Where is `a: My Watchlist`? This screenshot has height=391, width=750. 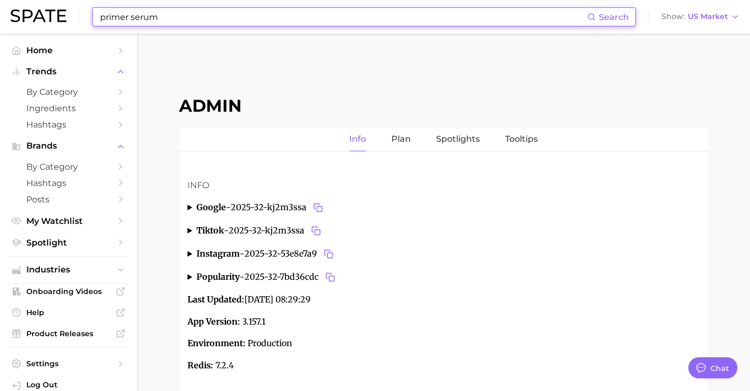 a: My Watchlist is located at coordinates (68, 221).